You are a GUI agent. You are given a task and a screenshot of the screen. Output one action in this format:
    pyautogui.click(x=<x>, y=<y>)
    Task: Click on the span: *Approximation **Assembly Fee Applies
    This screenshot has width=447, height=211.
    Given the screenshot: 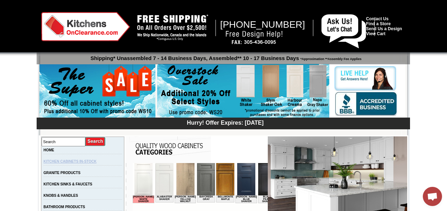 What is the action you would take?
    pyautogui.click(x=330, y=58)
    